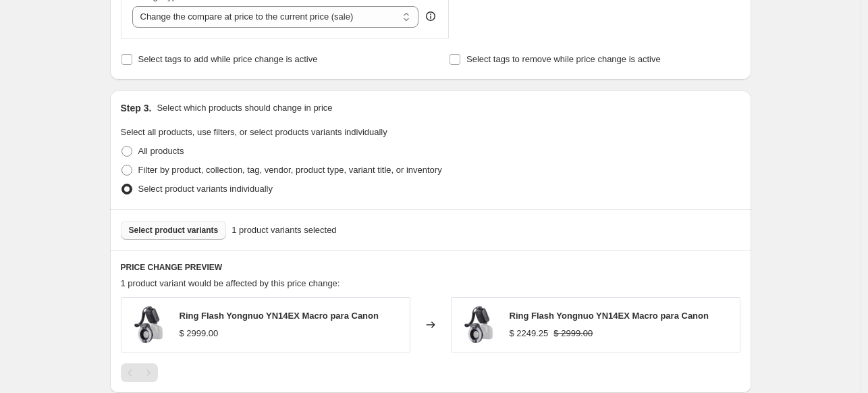 Image resolution: width=868 pixels, height=393 pixels. What do you see at coordinates (431, 267) in the screenshot?
I see `h6: PRICE CHANGE PREVIEW` at bounding box center [431, 267].